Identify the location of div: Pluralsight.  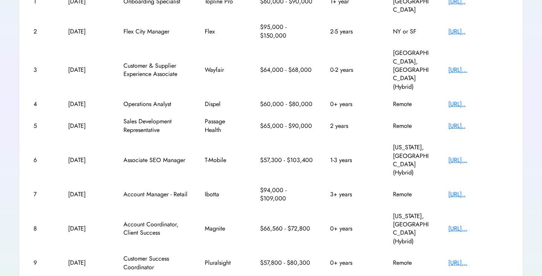
(224, 263).